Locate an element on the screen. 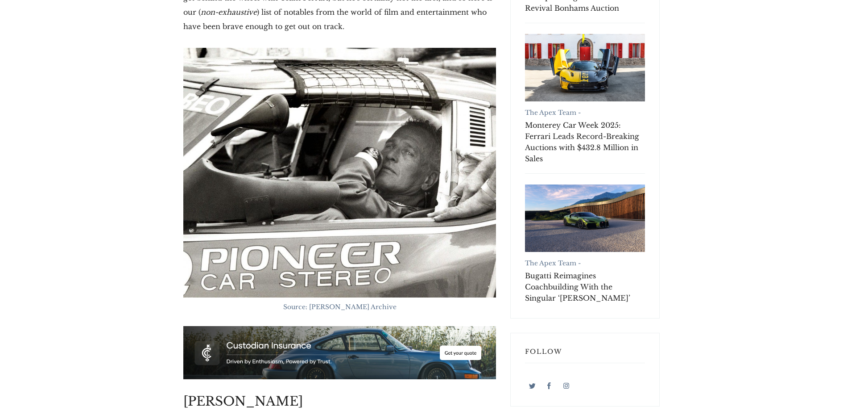 Image resolution: width=843 pixels, height=411 pixels. a: Bugatti Reimagines Coachbuilding With the Singular ‘Brouillard’ is located at coordinates (585, 218).